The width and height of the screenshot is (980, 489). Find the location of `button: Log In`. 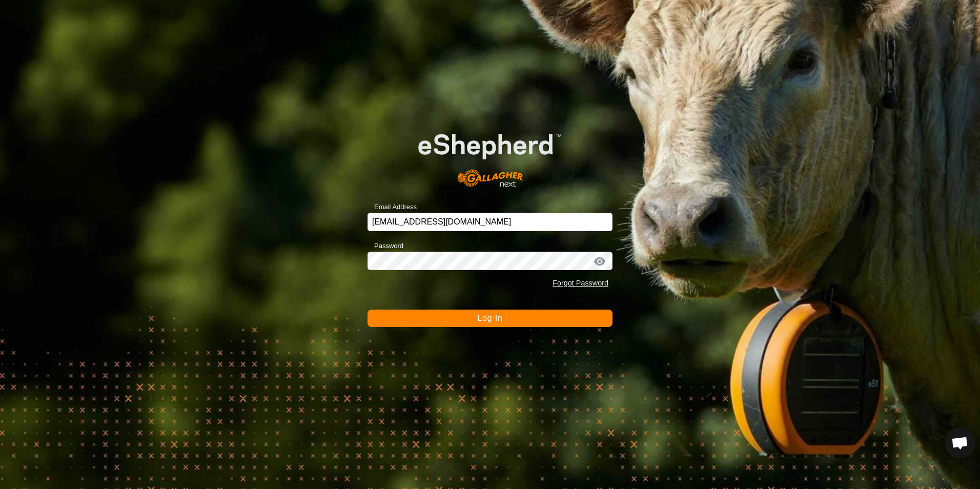

button: Log In is located at coordinates (490, 318).